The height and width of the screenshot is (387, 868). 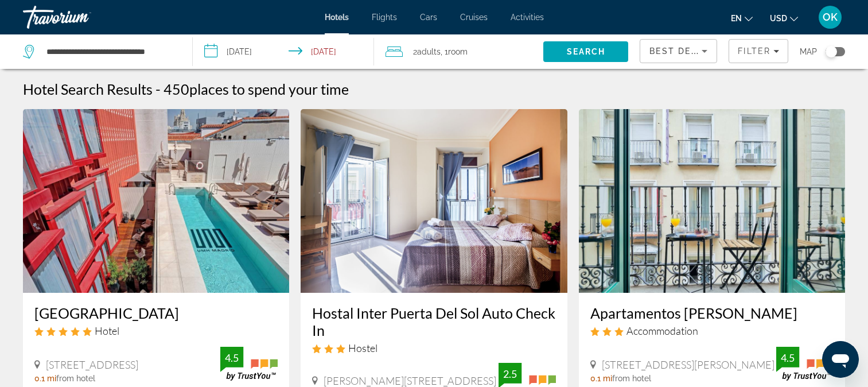 What do you see at coordinates (587, 52) in the screenshot?
I see `span: Search` at bounding box center [587, 52].